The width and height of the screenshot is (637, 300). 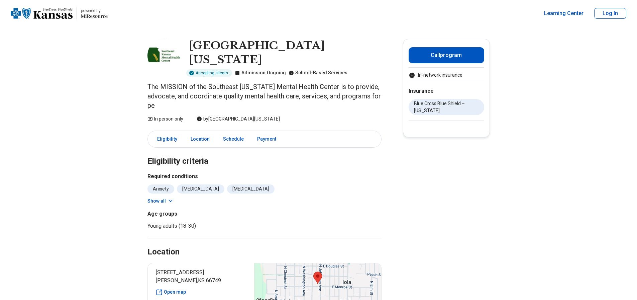 What do you see at coordinates (610, 13) in the screenshot?
I see `button: Log In` at bounding box center [610, 13].